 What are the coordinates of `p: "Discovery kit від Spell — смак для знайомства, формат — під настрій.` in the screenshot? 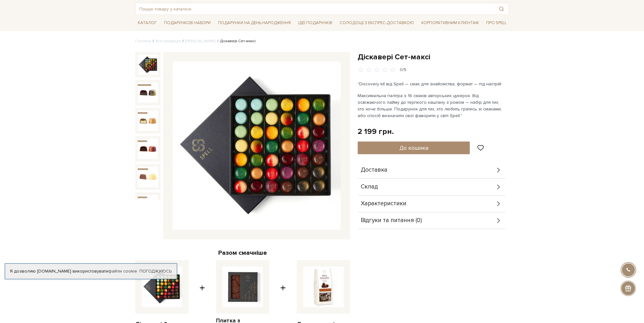 It's located at (432, 84).